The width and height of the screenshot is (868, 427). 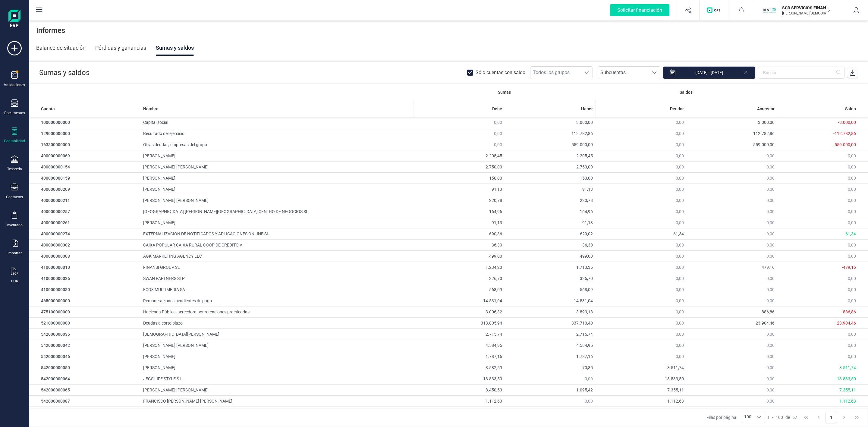 What do you see at coordinates (494, 312) in the screenshot?
I see `span: 3.006,32` at bounding box center [494, 312].